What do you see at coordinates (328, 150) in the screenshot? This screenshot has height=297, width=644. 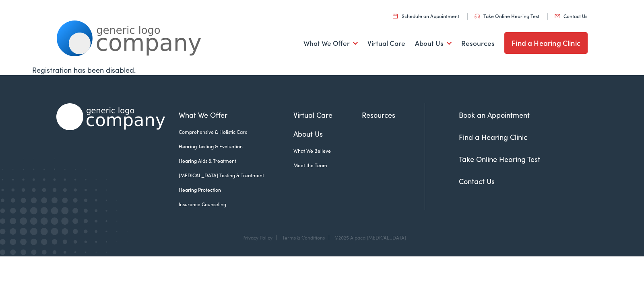 I see `a: What We Believe` at bounding box center [328, 150].